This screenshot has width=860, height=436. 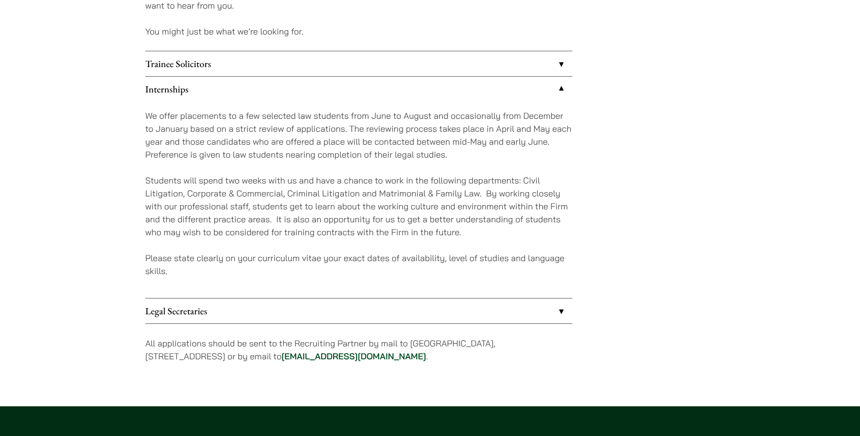 I want to click on p: Students will spend two weeks with us and have a chance to work in the following departments: Civ..., so click(x=358, y=206).